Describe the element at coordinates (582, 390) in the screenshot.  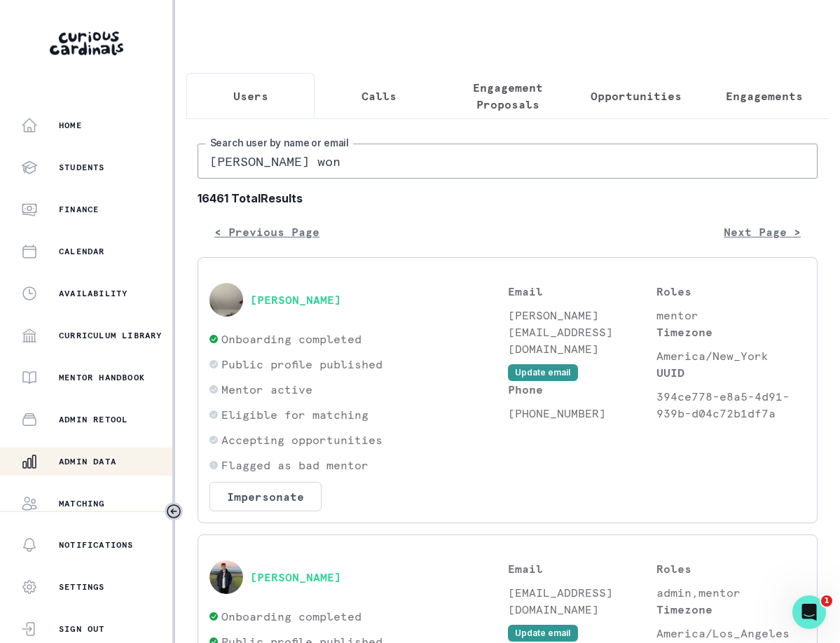
I see `p: Phone` at that location.